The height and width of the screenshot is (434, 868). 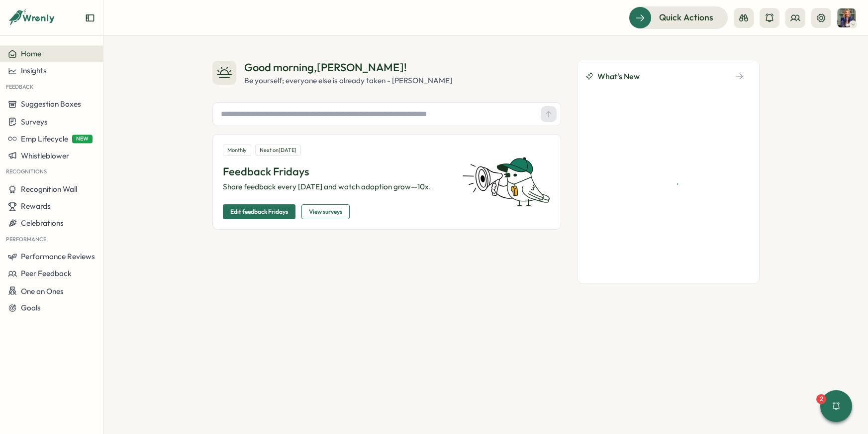 What do you see at coordinates (31, 53) in the screenshot?
I see `span: Home` at bounding box center [31, 53].